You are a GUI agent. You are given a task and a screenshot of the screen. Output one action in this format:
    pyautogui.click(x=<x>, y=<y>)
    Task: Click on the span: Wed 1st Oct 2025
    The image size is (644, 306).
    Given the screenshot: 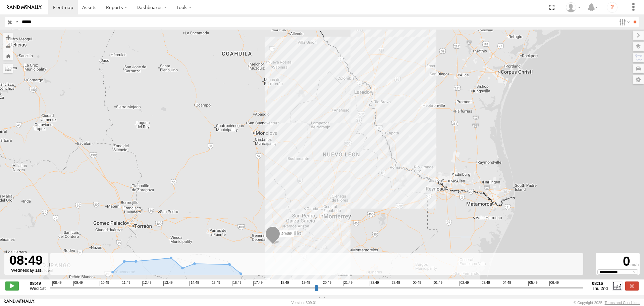 What is the action you would take?
    pyautogui.click(x=37, y=289)
    